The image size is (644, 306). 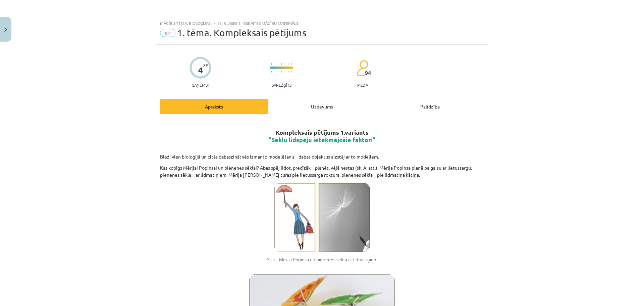 What do you see at coordinates (322, 263) in the screenshot?
I see `figcaption: A. att. Mērija Popinsa un pienenes sēkla ar lidmatiņiem` at bounding box center [322, 263].